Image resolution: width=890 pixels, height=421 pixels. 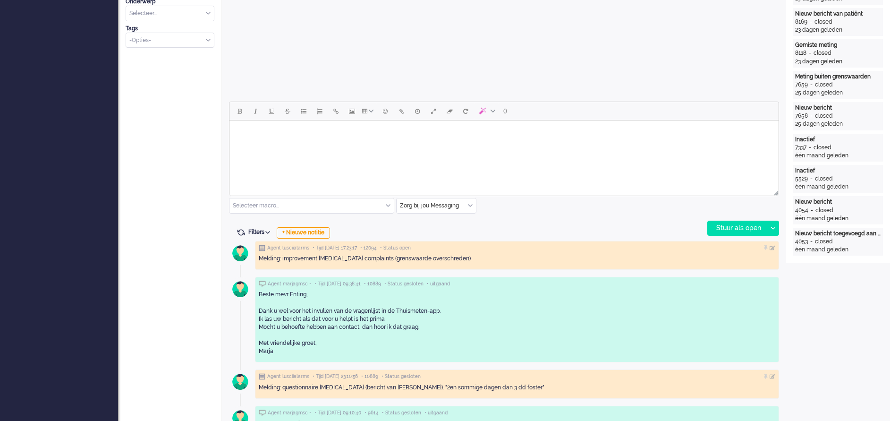 What do you see at coordinates (838, 45) in the screenshot?
I see `div: Gemiste meting` at bounding box center [838, 45].